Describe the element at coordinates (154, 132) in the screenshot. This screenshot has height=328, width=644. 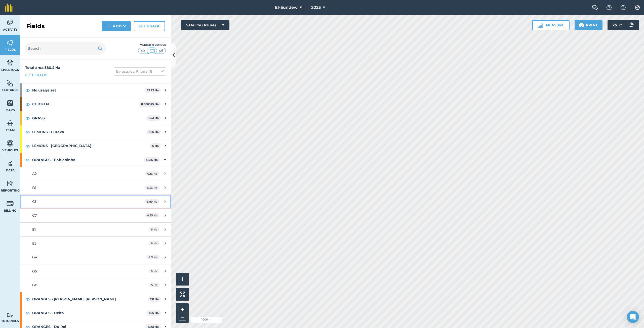
I see `strong: 51.6 Ha` at that location.